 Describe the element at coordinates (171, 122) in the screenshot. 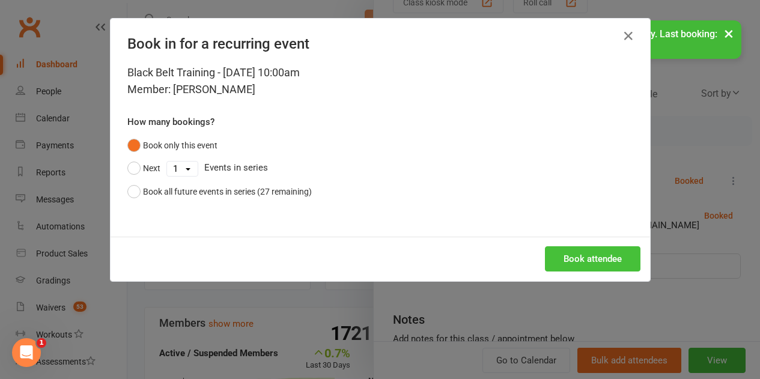

I see `label: How many bookings?` at that location.